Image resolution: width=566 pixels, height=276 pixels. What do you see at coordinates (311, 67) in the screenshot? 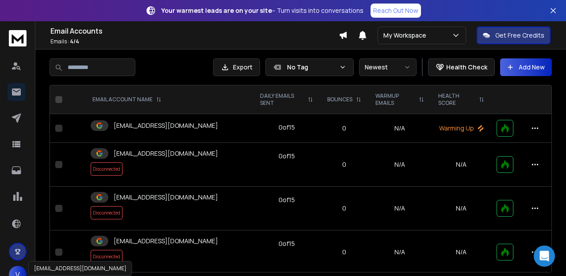
I see `p: No Tag` at bounding box center [311, 67].